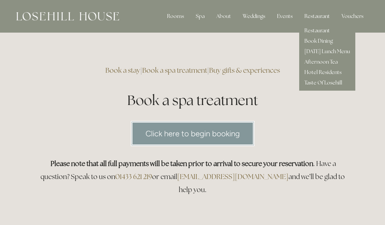 The image size is (385, 225). I want to click on div: Rooms, so click(176, 16).